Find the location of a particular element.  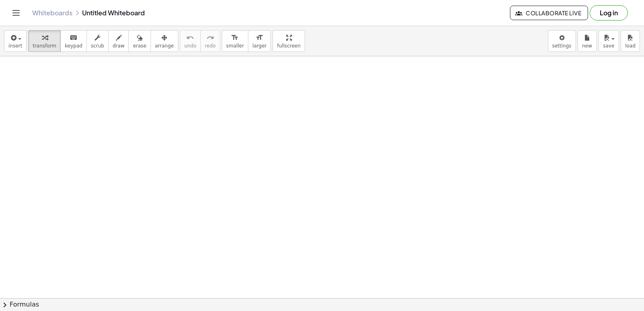

button: fullscreen is located at coordinates (288, 41).